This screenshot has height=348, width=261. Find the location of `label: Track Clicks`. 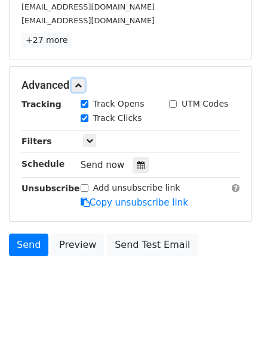

label: Track Clicks is located at coordinates (118, 118).